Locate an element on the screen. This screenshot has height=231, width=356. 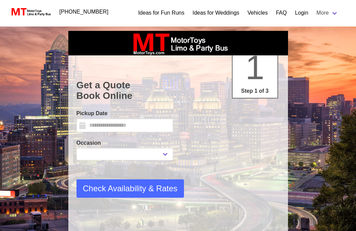
a: Ideas for Fun Runs is located at coordinates (161, 13).